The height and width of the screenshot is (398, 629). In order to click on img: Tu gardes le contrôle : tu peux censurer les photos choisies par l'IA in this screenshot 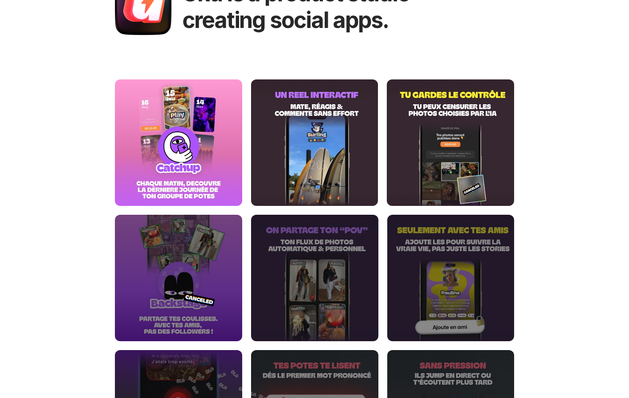, I will do `click(450, 142)`.